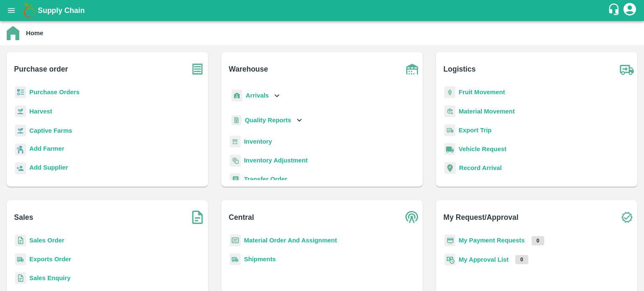  What do you see at coordinates (30, 10) in the screenshot?
I see `img: logo` at bounding box center [30, 10].